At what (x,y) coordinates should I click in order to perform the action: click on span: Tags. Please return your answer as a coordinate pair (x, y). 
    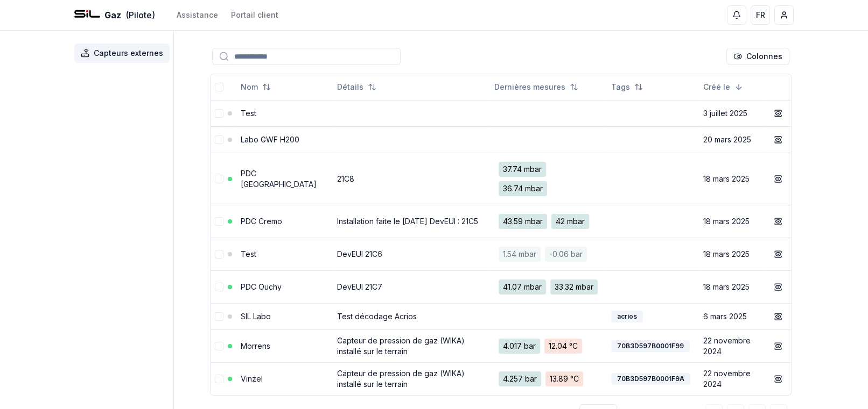
    Looking at the image, I should click on (620, 87).